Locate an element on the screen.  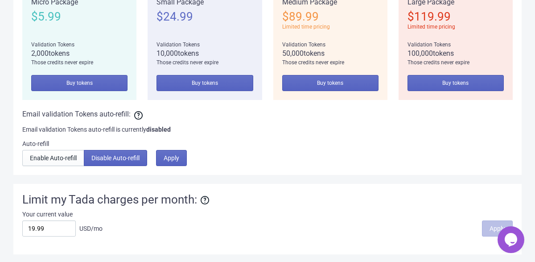
span: $ 119.99 is located at coordinates (429, 17).